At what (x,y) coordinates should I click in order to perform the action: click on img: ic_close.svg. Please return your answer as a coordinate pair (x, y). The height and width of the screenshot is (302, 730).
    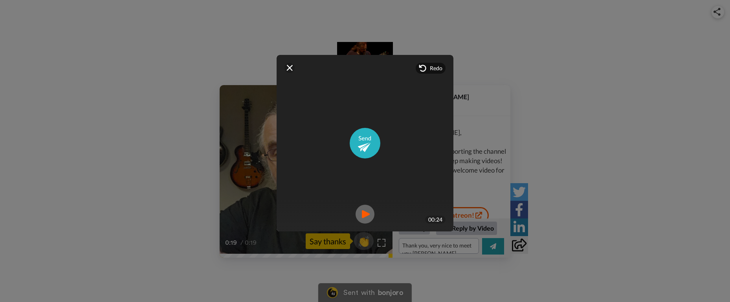
    Looking at the image, I should click on (289, 68).